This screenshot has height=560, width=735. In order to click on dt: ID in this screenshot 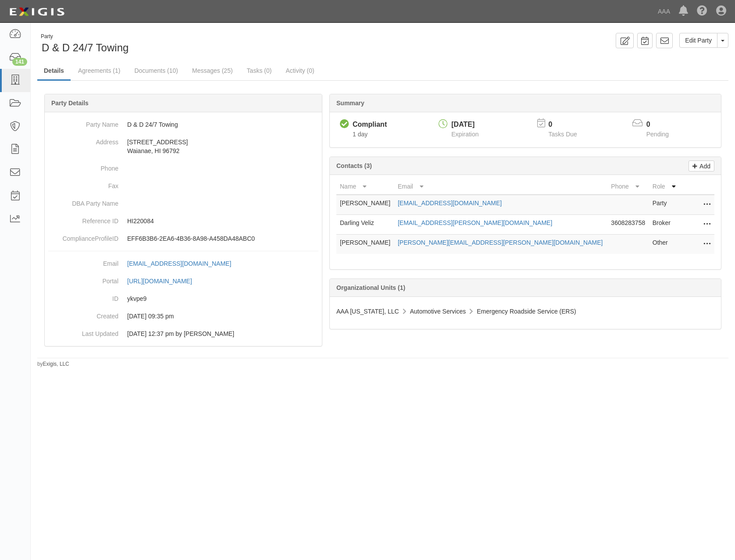, I will do `click(83, 296)`.